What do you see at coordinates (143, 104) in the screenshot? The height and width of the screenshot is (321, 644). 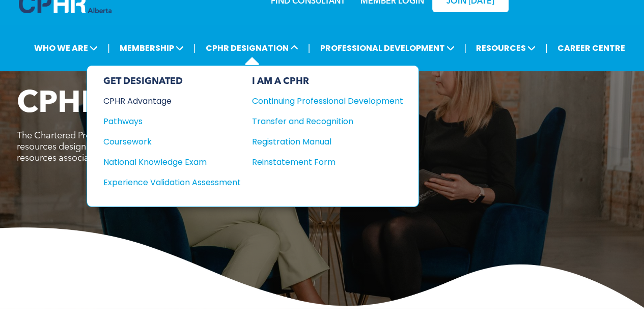 I see `span: CPHR Advantage` at bounding box center [143, 104].